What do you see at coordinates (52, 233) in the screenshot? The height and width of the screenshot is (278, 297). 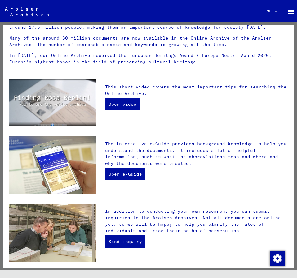 I see `img: inquiries.jpg` at bounding box center [52, 233].